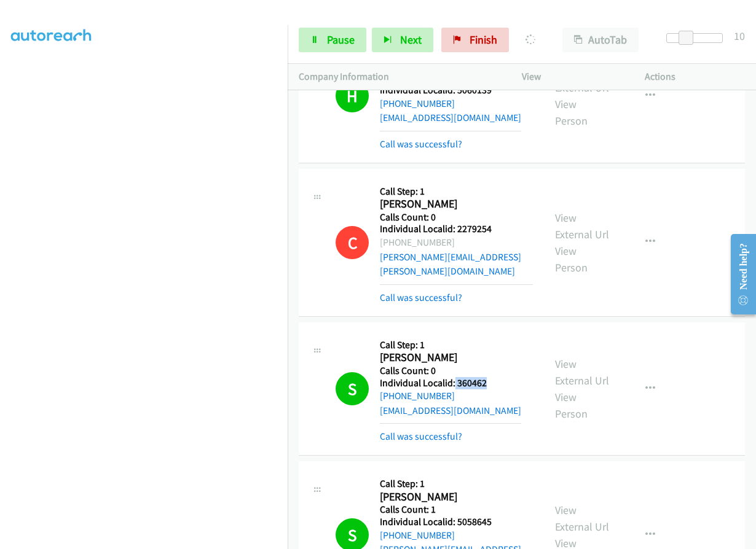 Image resolution: width=756 pixels, height=549 pixels. What do you see at coordinates (483, 39) in the screenshot?
I see `span: Finish` at bounding box center [483, 39].